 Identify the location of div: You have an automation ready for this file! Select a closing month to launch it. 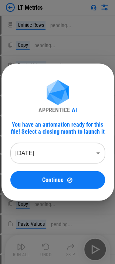
(58, 128).